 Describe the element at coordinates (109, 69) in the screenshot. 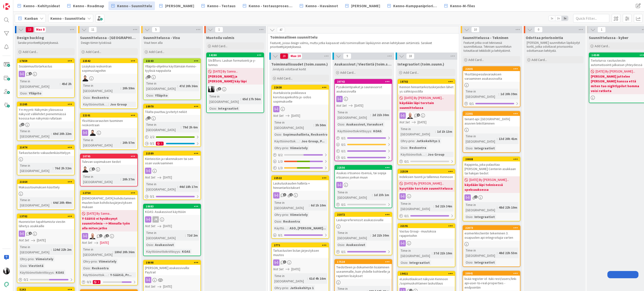

I see `div: Lisäyksiä reskontran sopimustageihin` at that location.